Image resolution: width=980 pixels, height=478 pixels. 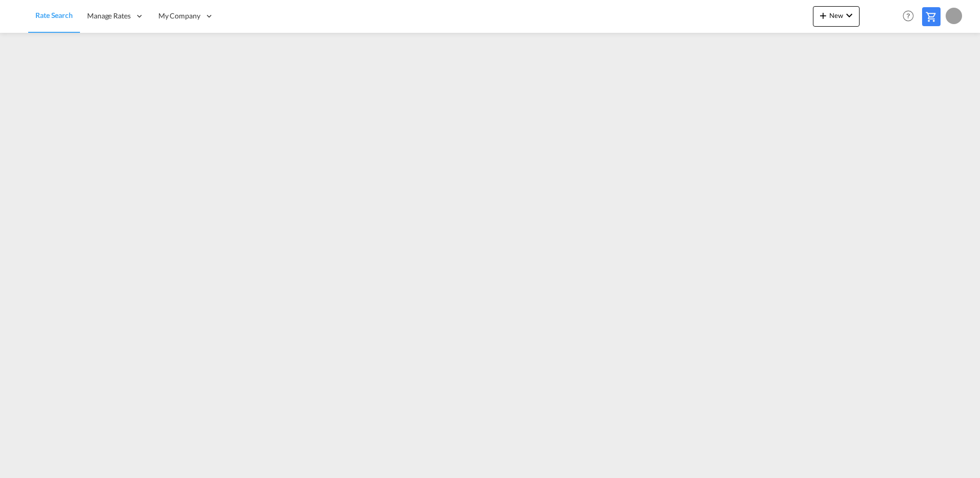 I want to click on span: Manage Rates, so click(x=109, y=16).